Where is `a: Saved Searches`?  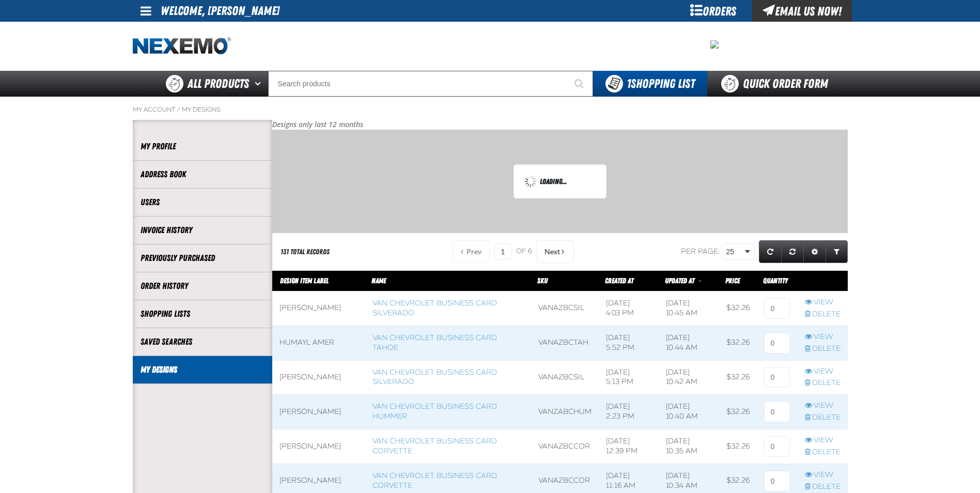 a: Saved Searches is located at coordinates (202, 342).